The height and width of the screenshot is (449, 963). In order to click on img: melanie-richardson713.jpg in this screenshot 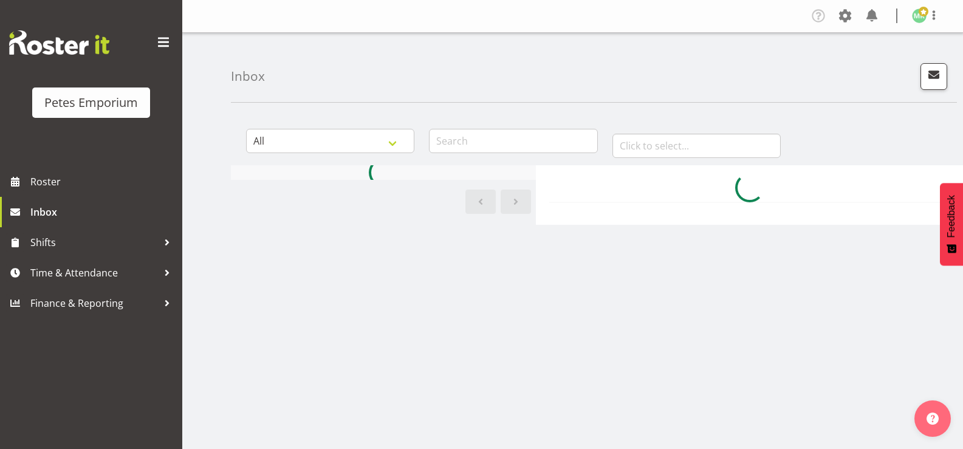, I will do `click(919, 16)`.